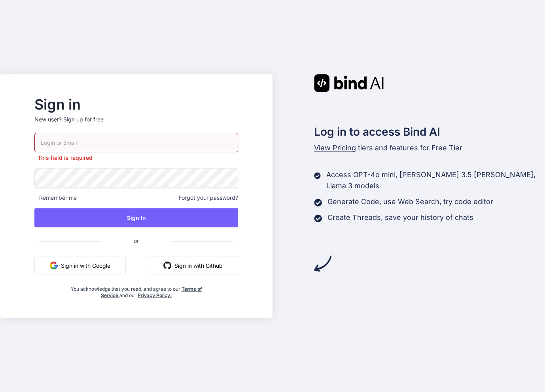 This screenshot has height=392, width=545. What do you see at coordinates (429, 148) in the screenshot?
I see `p: tiers and features for Free Tier` at bounding box center [429, 148].